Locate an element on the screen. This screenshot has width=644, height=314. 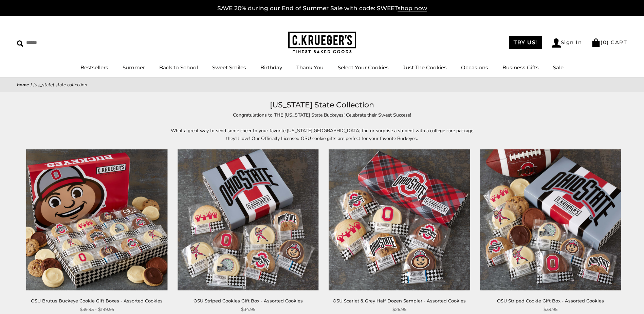
a: Just The Cookies is located at coordinates (424, 67).